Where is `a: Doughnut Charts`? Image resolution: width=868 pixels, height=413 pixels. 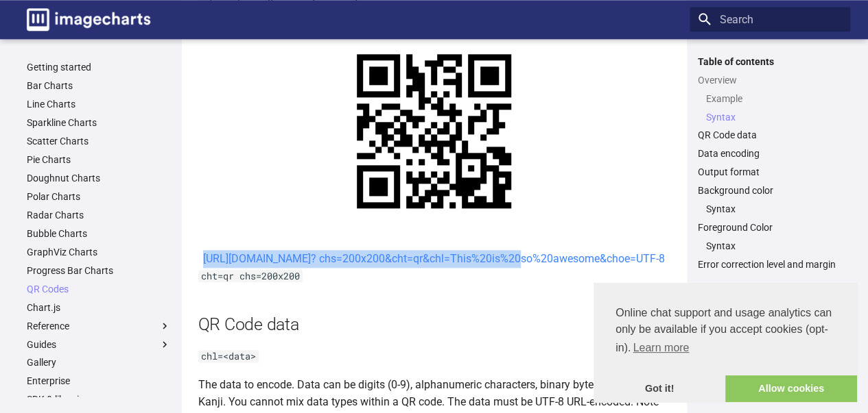
a: Doughnut Charts is located at coordinates (99, 178).